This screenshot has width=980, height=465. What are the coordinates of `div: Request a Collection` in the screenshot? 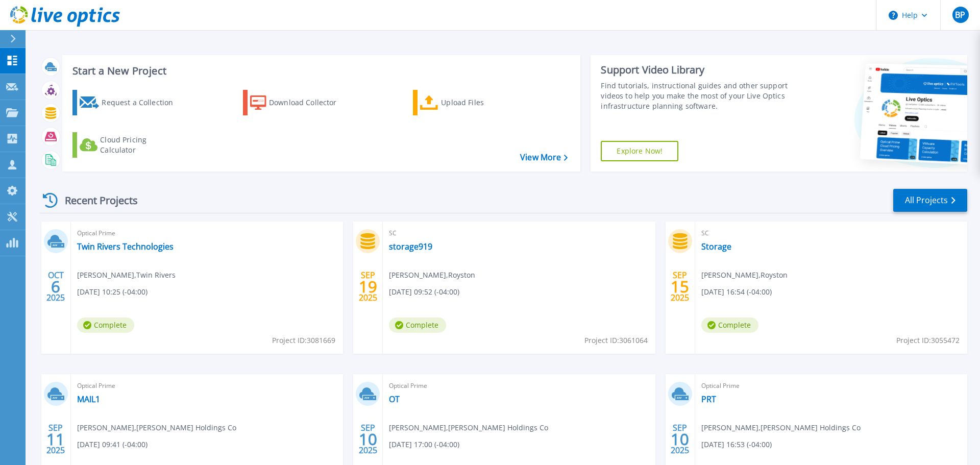 It's located at (142, 103).